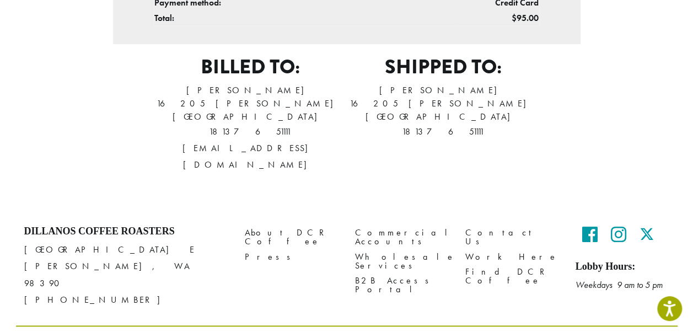  I want to click on a: Work Here, so click(512, 256).